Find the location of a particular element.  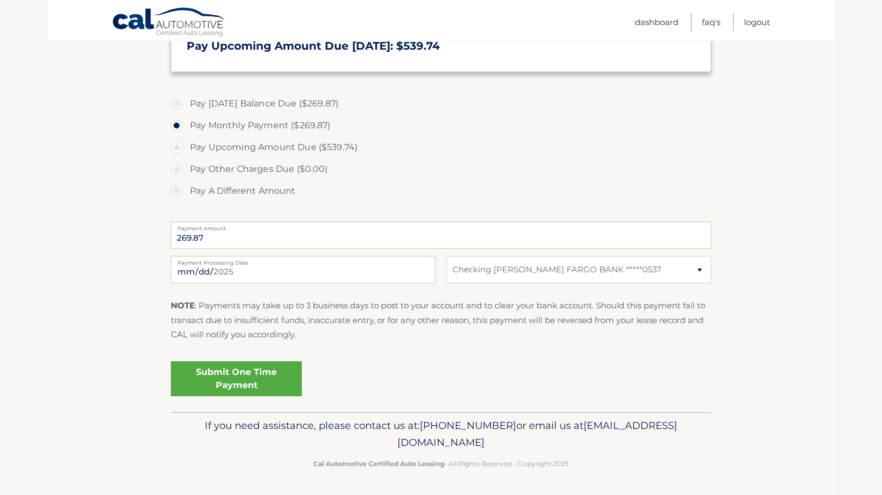

strong: NOTE is located at coordinates (183, 305).